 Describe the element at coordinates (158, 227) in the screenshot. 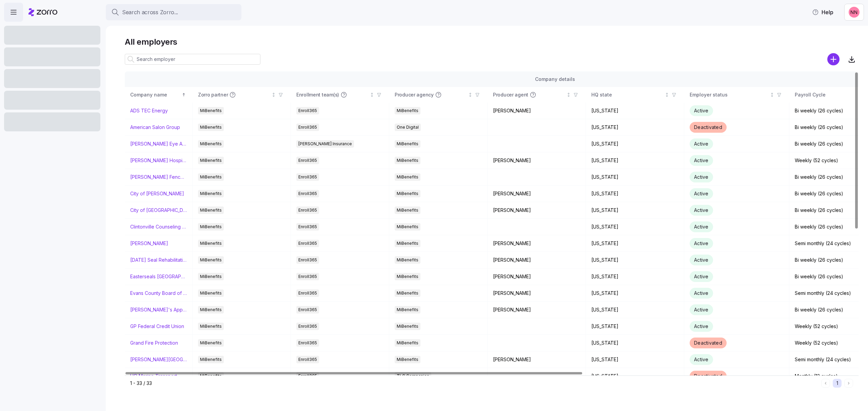

I see `a: Clintonville Counseling and Wellness` at that location.